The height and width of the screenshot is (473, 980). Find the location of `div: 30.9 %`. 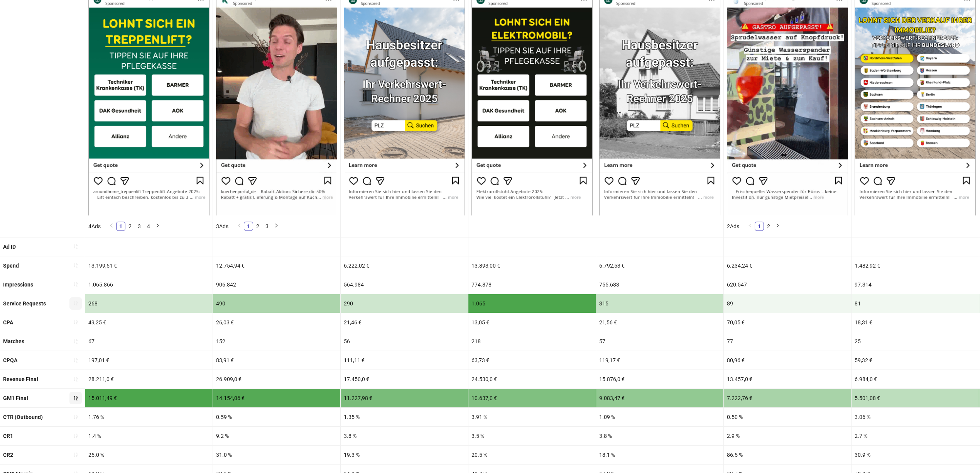

div: 30.9 % is located at coordinates (915, 454).